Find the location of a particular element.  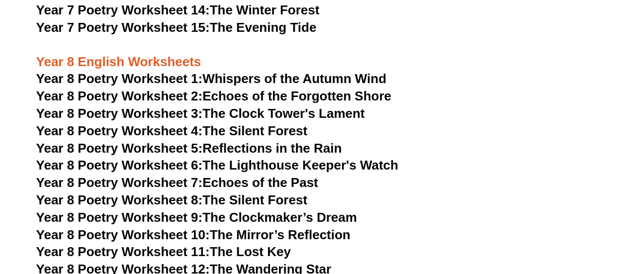

h3: Year 8 English Worksheets is located at coordinates (315, 54).